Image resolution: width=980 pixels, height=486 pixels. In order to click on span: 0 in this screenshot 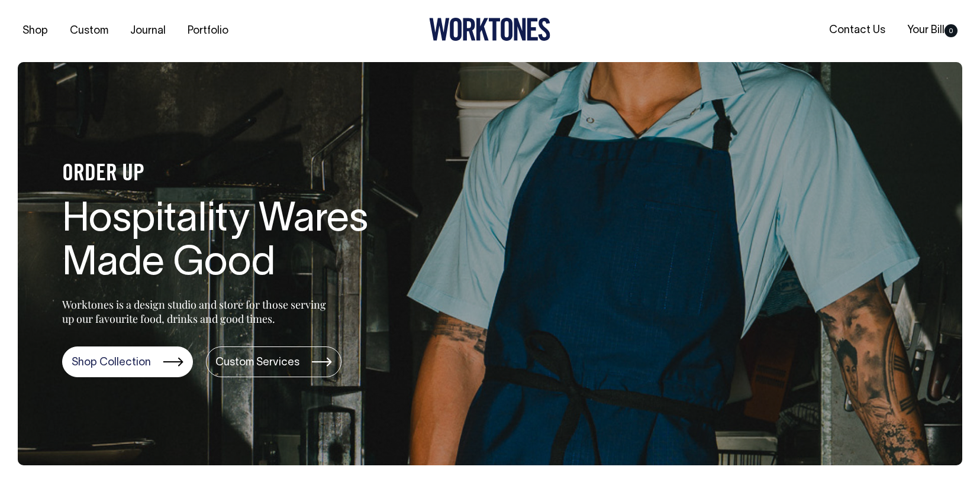, I will do `click(951, 30)`.